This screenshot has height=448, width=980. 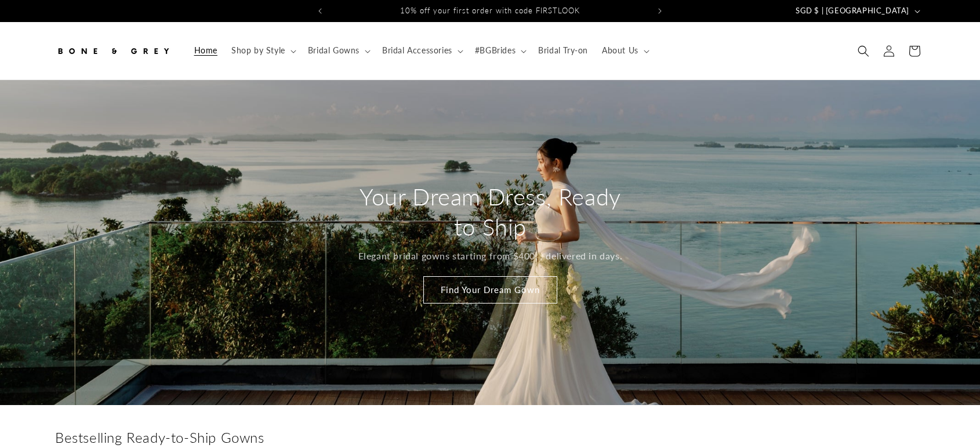 What do you see at coordinates (206, 51) in the screenshot?
I see `span: Home` at bounding box center [206, 51].